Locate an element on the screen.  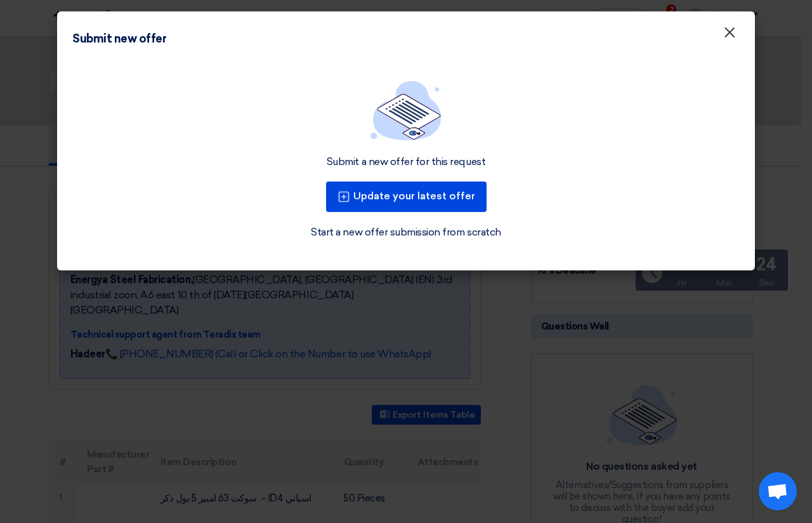
a: Open chat is located at coordinates (778, 491).